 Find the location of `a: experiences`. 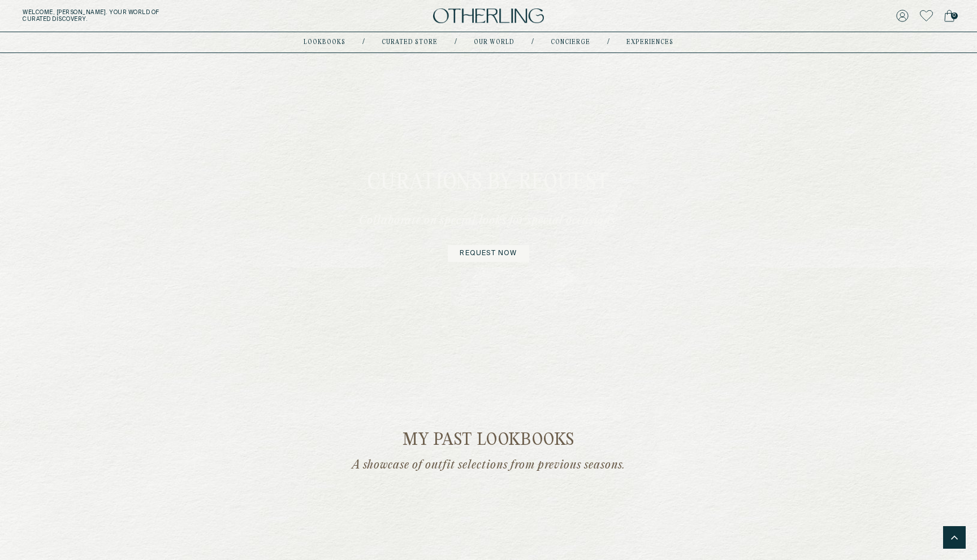

a: experiences is located at coordinates (649, 42).